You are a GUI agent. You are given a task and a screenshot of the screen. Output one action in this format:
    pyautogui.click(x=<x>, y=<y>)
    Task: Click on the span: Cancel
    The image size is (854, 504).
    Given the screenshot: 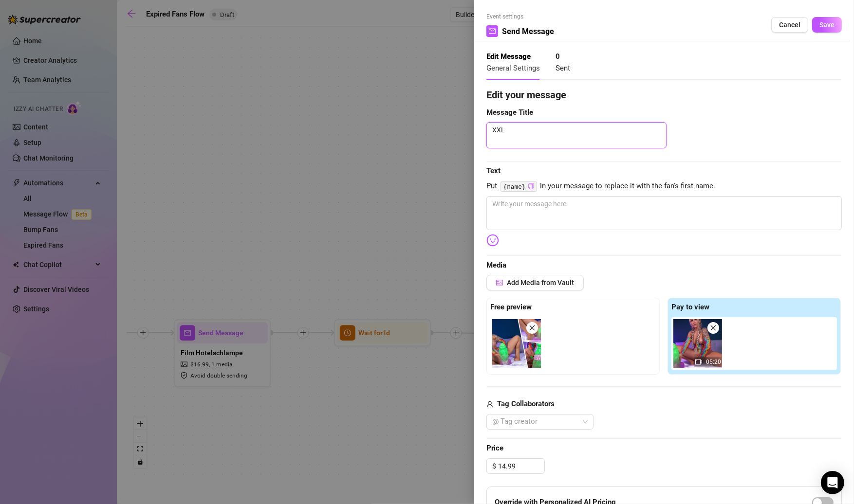 What is the action you would take?
    pyautogui.click(x=790, y=25)
    